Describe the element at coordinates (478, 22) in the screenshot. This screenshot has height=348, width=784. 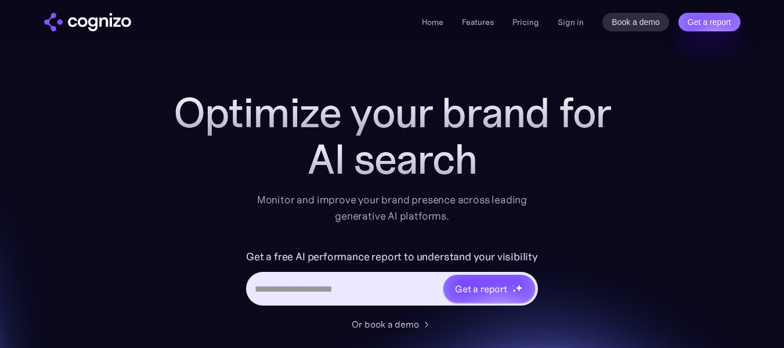
I see `a: Features` at that location.